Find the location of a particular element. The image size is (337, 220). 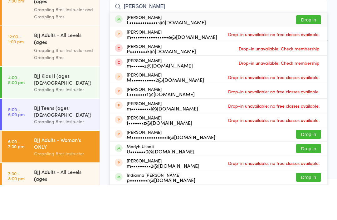

span: Grappling Bros Instructor is located at coordinates (213, 10).